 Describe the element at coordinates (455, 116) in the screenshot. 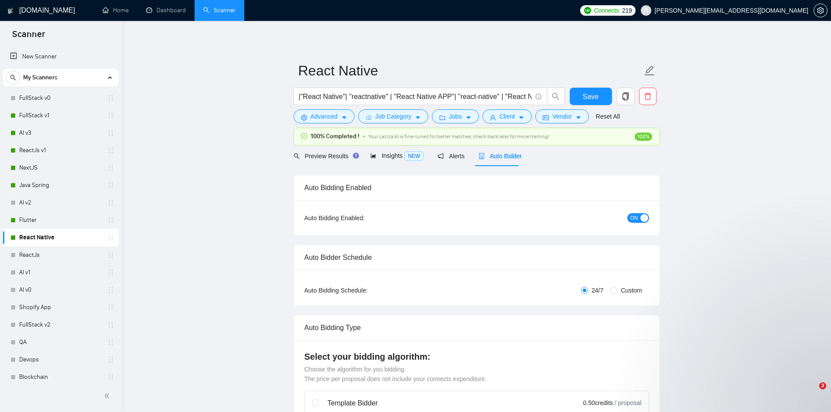

I see `button: folderJobscaret-down` at that location.